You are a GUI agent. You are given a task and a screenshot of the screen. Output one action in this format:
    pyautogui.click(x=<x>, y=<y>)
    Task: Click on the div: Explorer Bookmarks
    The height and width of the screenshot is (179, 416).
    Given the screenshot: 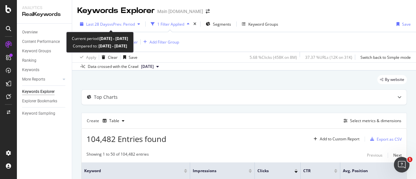 What is the action you would take?
    pyautogui.click(x=40, y=101)
    